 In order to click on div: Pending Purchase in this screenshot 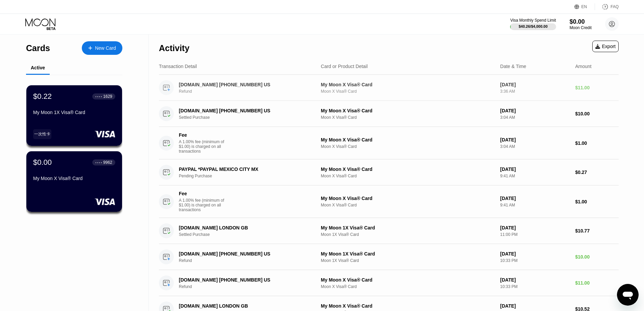, I will do `click(249, 176)`.